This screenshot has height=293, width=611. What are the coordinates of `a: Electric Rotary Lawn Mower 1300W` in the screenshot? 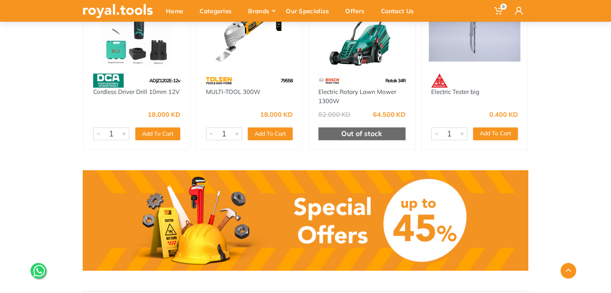 It's located at (357, 96).